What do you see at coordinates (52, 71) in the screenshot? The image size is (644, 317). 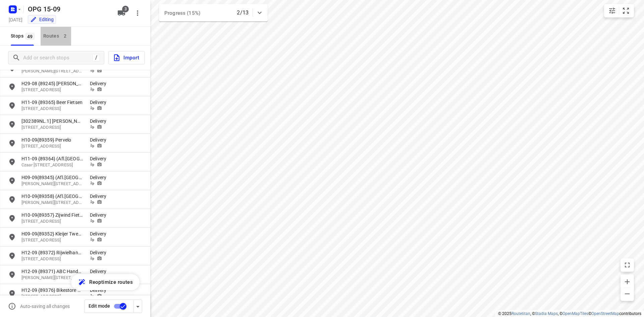 I see `p: Gustav Mahlerplein 118, 1082MA, Amsterdam, NL` at bounding box center [52, 71].